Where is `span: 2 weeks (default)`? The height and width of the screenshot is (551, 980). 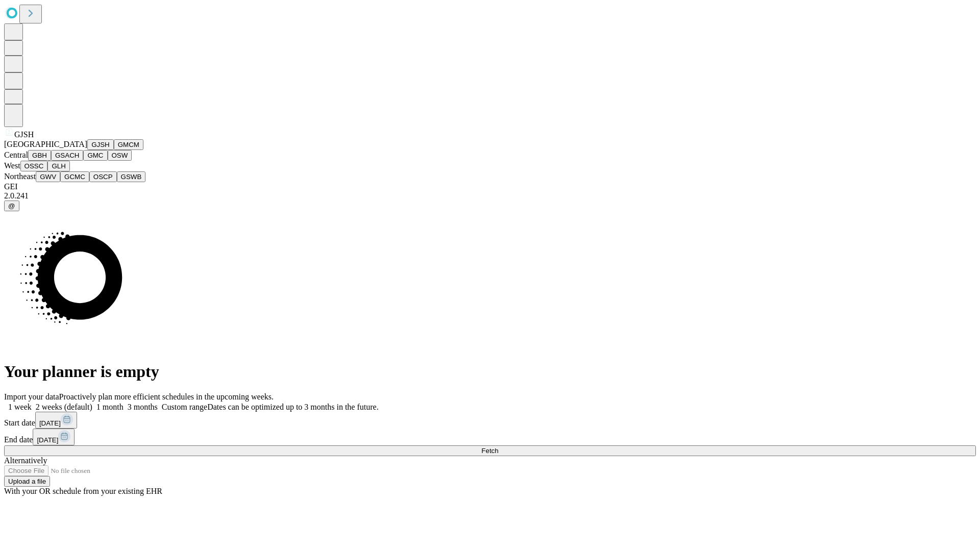
span: 2 weeks (default) is located at coordinates (64, 407).